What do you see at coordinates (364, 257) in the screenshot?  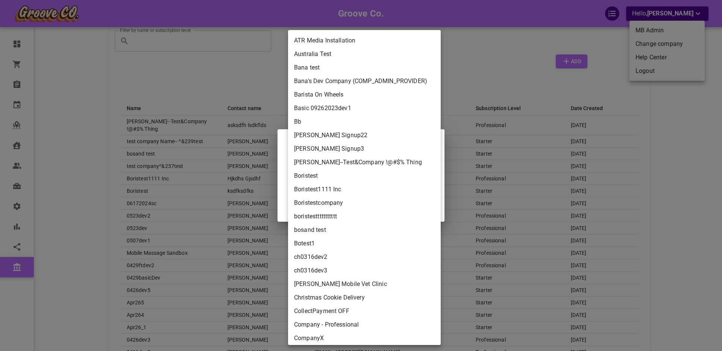 I see `li: ch0316dev2` at bounding box center [364, 257].